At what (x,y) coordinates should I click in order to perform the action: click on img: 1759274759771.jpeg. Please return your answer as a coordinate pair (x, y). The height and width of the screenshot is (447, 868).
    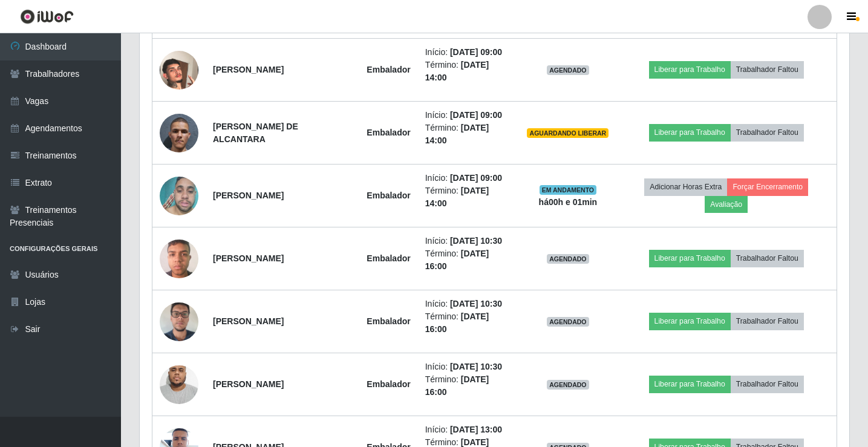
    Looking at the image, I should click on (179, 384).